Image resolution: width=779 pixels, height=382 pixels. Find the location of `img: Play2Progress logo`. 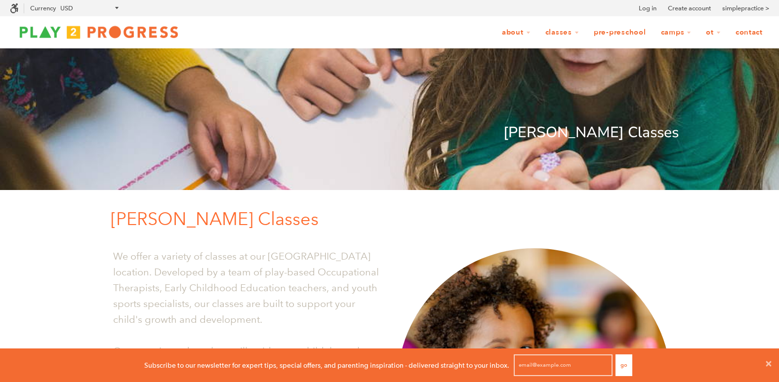

img: Play2Progress logo is located at coordinates (99, 32).